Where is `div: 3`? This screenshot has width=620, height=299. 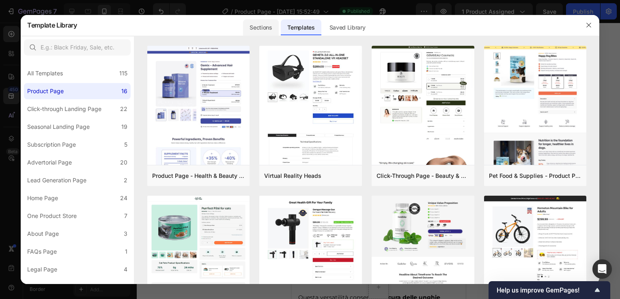
div: 3 is located at coordinates (125, 234).